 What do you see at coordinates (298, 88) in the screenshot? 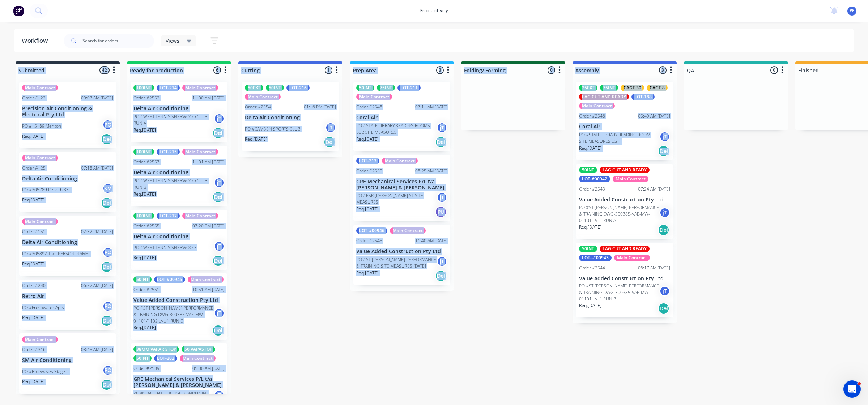
I see `div: LOT-216` at bounding box center [298, 88].